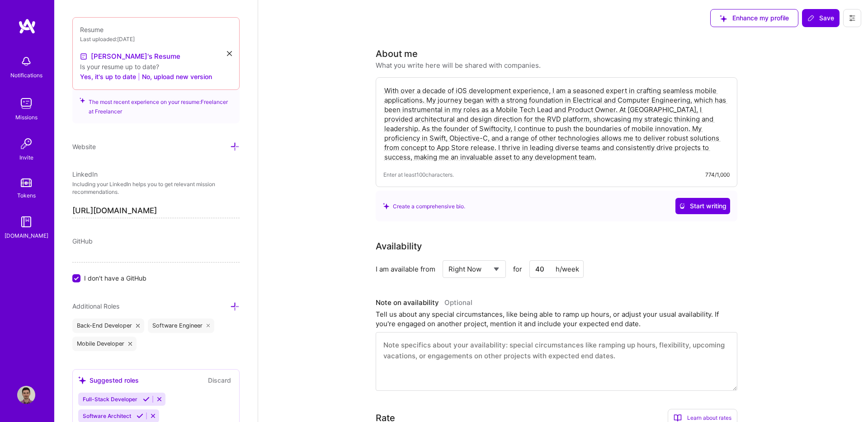 This screenshot has height=422, width=868. Describe the element at coordinates (108, 380) in the screenshot. I see `div: Suggested roles` at that location.